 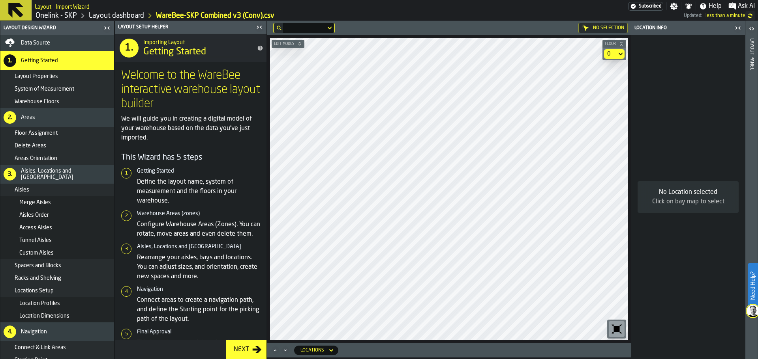 What do you see at coordinates (191, 90) in the screenshot?
I see `h1: Welcome to the WareBee interactive warehouse layout builder` at bounding box center [191, 90].